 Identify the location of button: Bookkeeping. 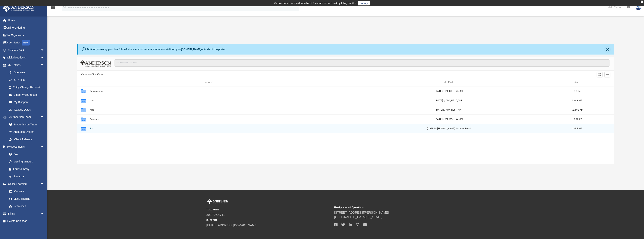
(208, 90).